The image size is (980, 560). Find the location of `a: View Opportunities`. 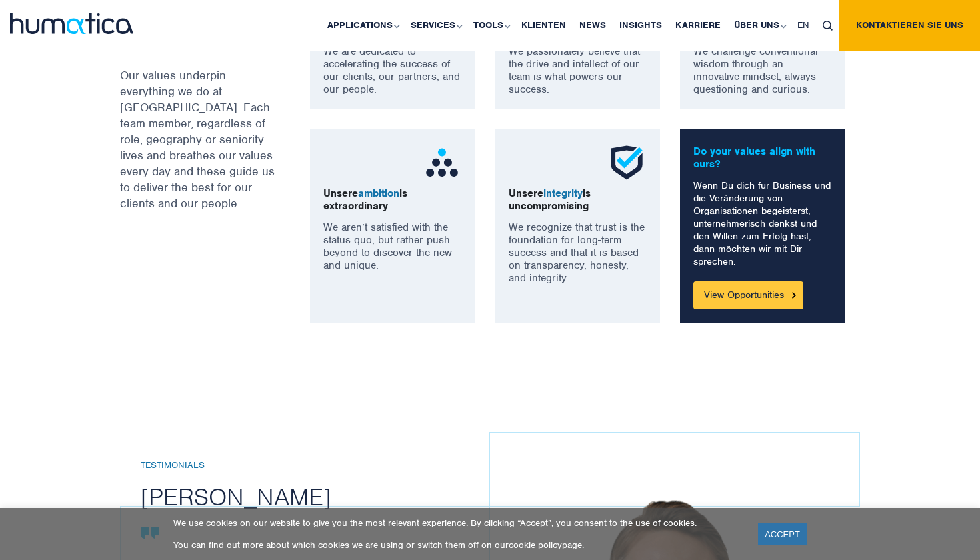

a: View Opportunities is located at coordinates (748, 295).